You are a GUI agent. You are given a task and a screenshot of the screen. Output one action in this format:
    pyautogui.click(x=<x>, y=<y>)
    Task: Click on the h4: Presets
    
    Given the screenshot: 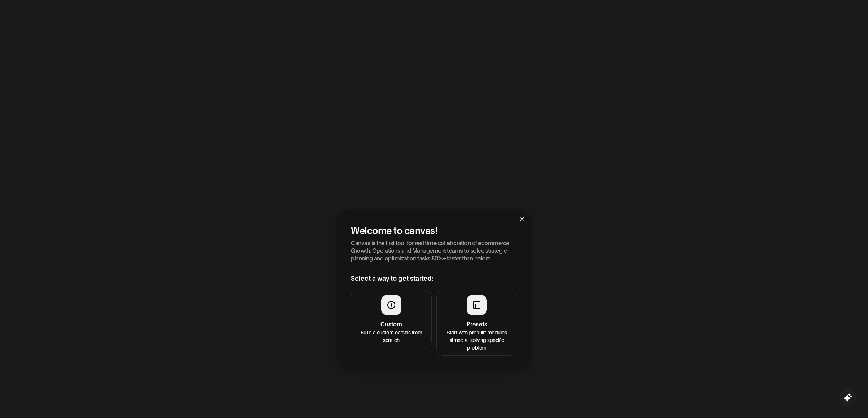 What is the action you would take?
    pyautogui.click(x=477, y=324)
    